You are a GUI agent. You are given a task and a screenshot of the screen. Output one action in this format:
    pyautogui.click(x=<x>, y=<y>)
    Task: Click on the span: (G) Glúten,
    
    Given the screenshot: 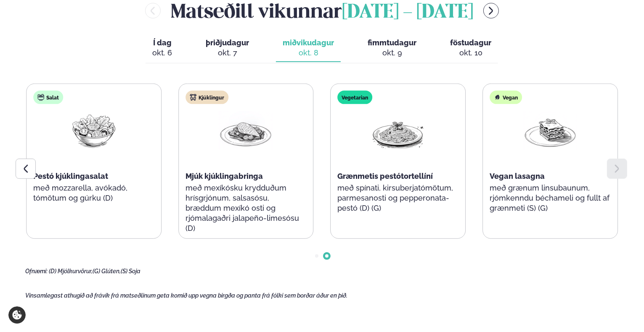 What is the action you would take?
    pyautogui.click(x=107, y=271)
    